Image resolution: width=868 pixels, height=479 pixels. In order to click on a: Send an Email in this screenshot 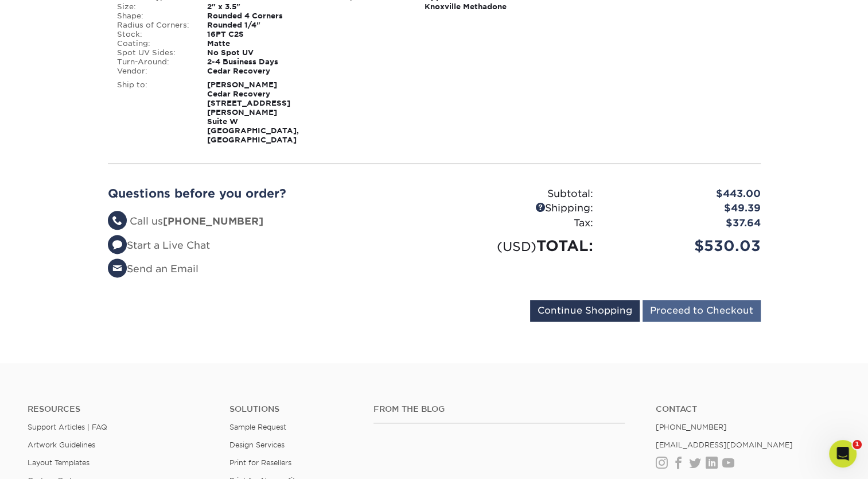, I will do `click(153, 269)`.